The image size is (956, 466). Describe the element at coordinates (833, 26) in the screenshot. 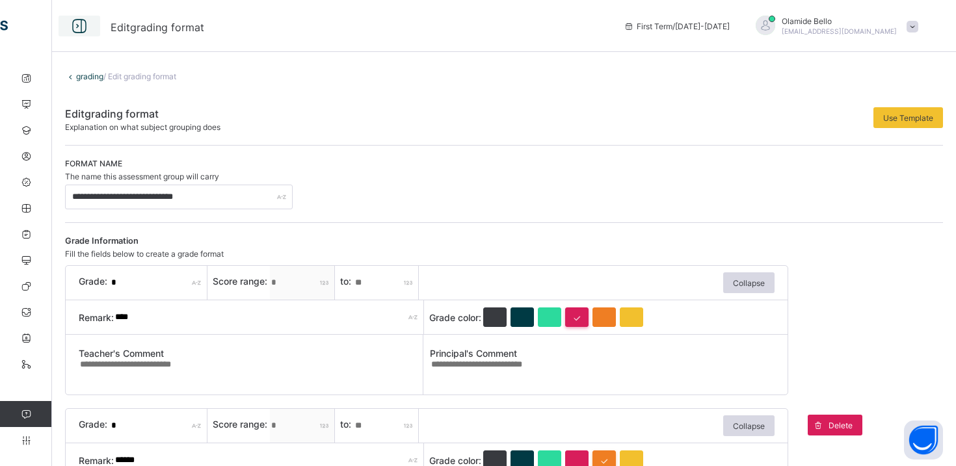

I see `div: OlamideBello` at that location.